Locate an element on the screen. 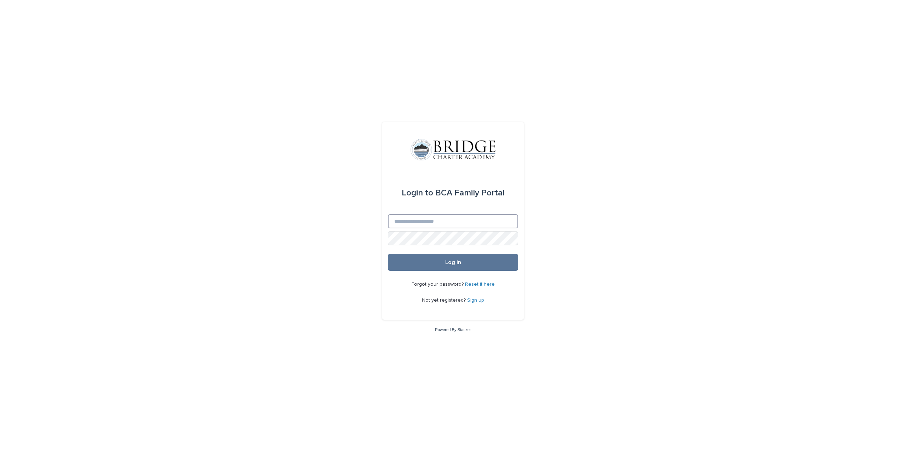 The width and height of the screenshot is (906, 462). a: Sign up is located at coordinates (476, 300).